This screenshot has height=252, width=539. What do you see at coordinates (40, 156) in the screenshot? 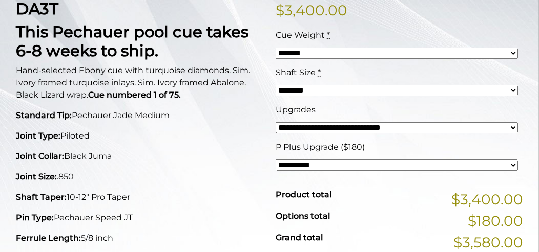
I see `strong: Joint Collar:` at bounding box center [40, 156].